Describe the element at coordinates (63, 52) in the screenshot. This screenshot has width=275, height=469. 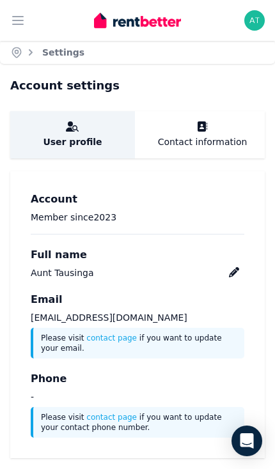
I see `a: Settings` at that location.